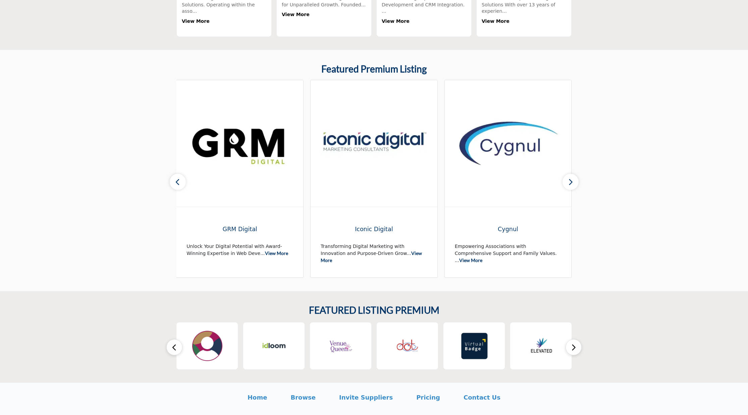  What do you see at coordinates (274, 346) in the screenshot?
I see `img: Idloom` at bounding box center [274, 346].